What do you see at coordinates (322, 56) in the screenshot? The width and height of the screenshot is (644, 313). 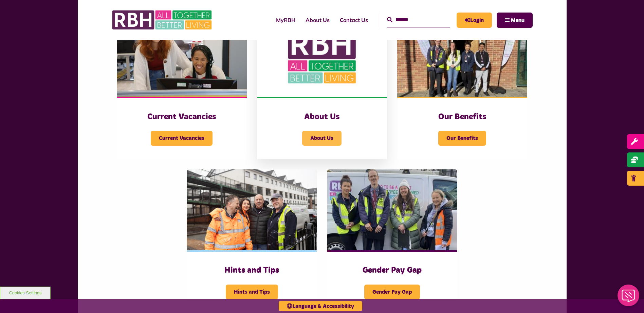 I see `img: RBH Logo Social Media 480X360 (1)` at bounding box center [322, 56].